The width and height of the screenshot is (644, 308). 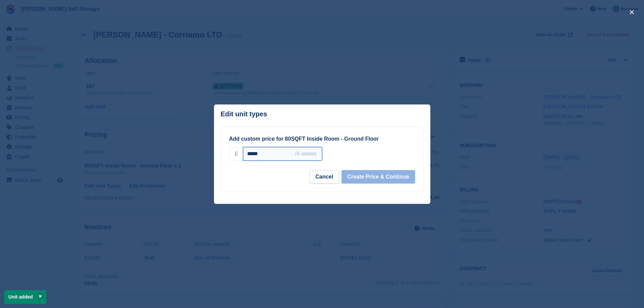 What do you see at coordinates (25, 297) in the screenshot?
I see `p: Unit added` at bounding box center [25, 297].